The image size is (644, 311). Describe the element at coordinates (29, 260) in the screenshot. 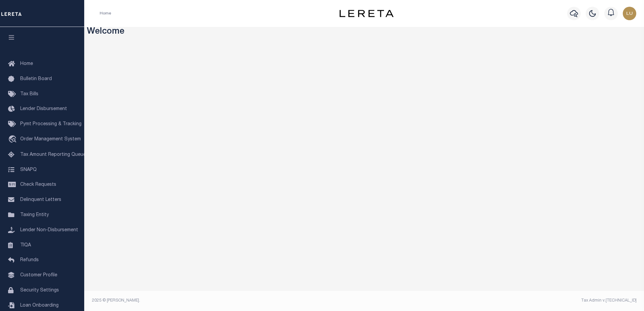

I see `span: Refunds` at that location.